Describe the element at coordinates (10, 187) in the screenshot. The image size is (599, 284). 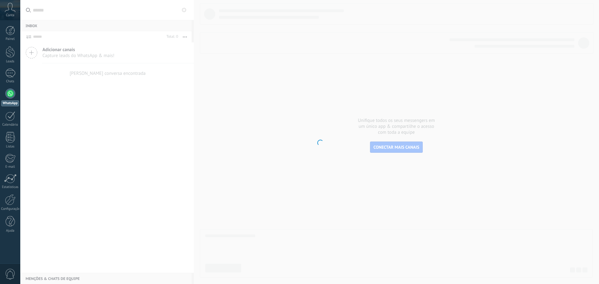
I see `div: Estatísticas` at that location.